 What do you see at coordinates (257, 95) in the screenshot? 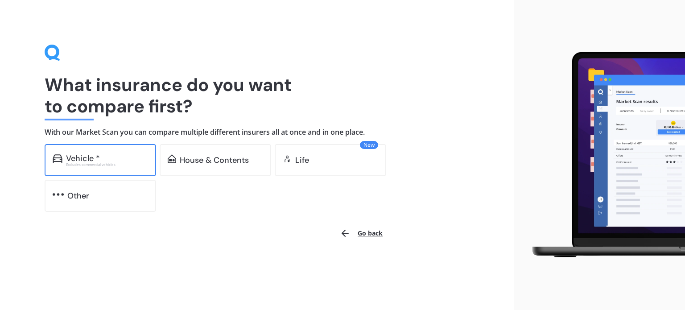
I see `h1: What insurance do you want to compare first?` at bounding box center [257, 95].